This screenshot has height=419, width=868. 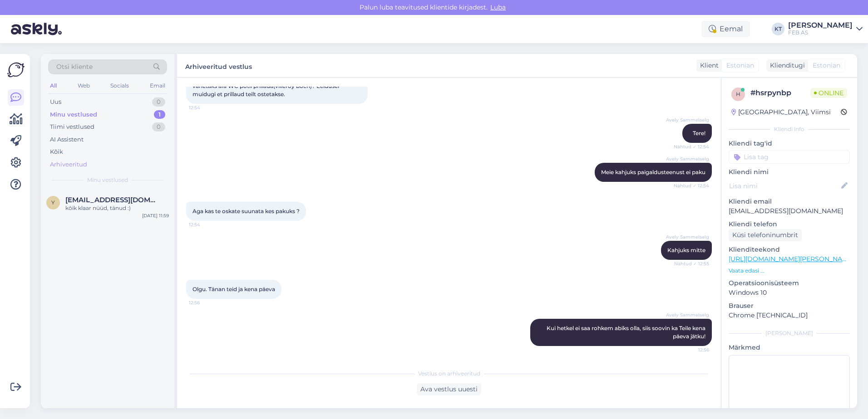 What do you see at coordinates (789, 129) in the screenshot?
I see `div: Kliendi info` at bounding box center [789, 129].